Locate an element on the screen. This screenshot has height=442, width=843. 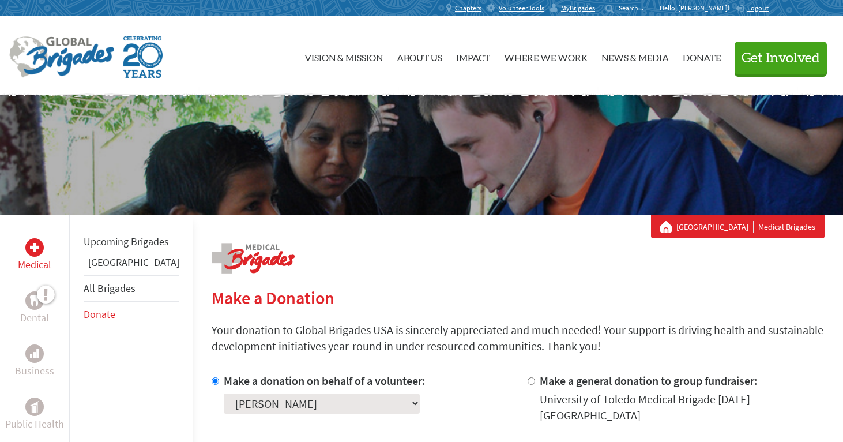
img: Public Health is located at coordinates (35, 407).